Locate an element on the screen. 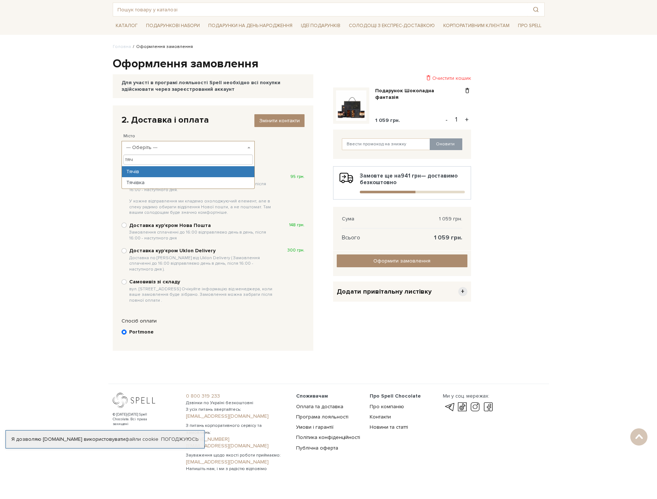 Image resolution: width=657 pixels, height=499 pixels. a: instagram is located at coordinates (475, 407).